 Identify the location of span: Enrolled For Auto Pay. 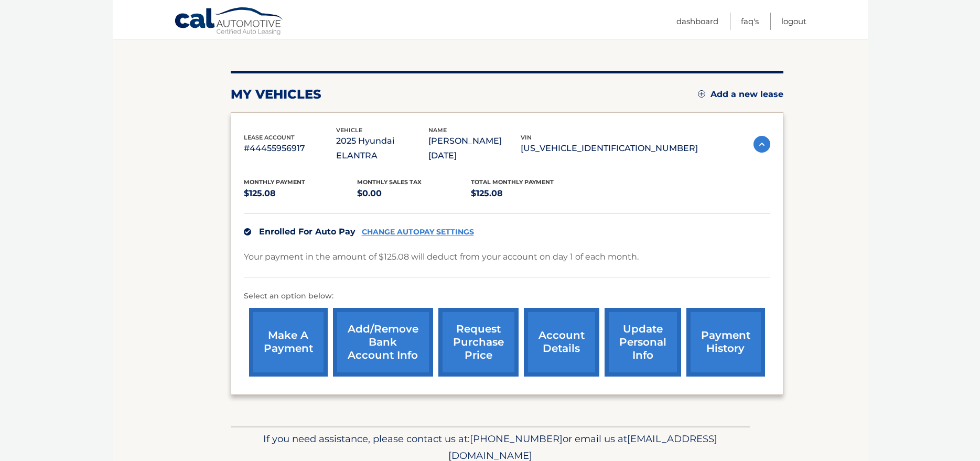
(307, 231).